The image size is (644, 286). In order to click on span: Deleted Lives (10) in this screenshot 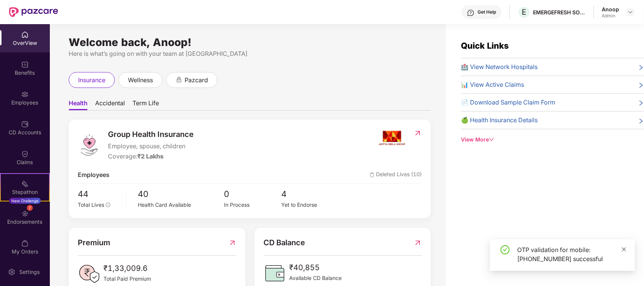, I will do `click(396, 175)`.